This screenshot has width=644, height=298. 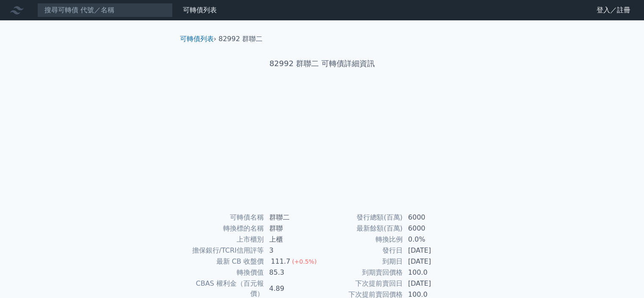 What do you see at coordinates (305, 261) in the screenshot?
I see `span: (+0.5%)` at bounding box center [305, 261].